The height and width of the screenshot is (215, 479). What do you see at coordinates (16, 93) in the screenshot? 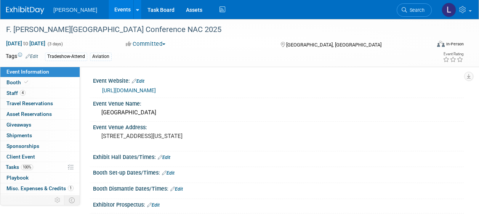
I see `span: Staff` at bounding box center [16, 93].